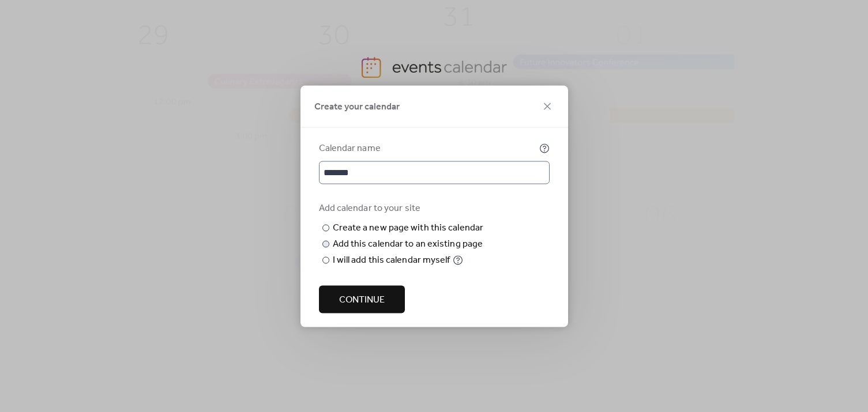 Image resolution: width=868 pixels, height=412 pixels. Describe the element at coordinates (408, 228) in the screenshot. I see `div: Create a new page with this calendar` at that location.